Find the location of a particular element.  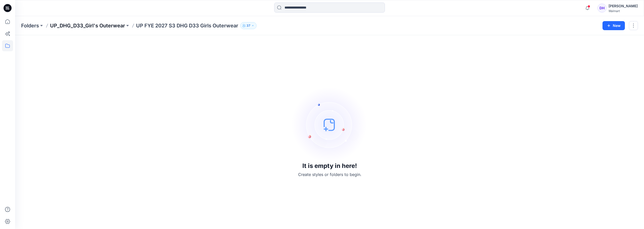

p: Folders is located at coordinates (30, 26).